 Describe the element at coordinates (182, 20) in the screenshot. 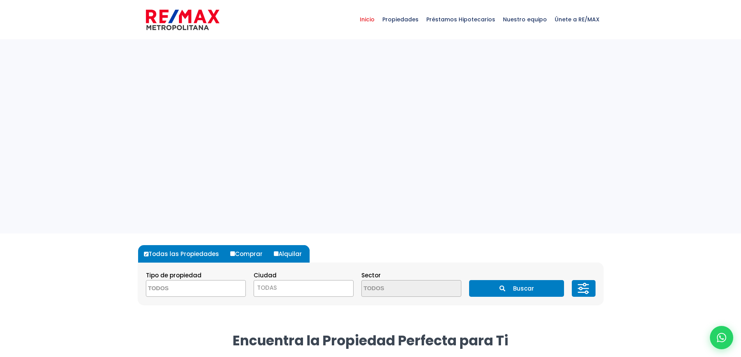

I see `img: remax-metropolitana-logo` at that location.